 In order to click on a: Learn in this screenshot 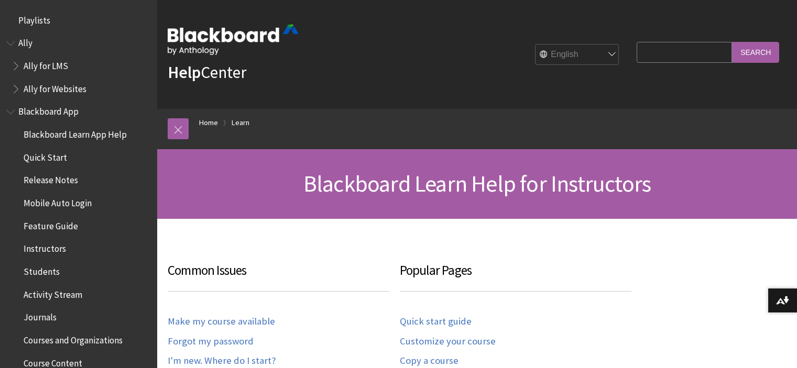, I will do `click(241, 123)`.